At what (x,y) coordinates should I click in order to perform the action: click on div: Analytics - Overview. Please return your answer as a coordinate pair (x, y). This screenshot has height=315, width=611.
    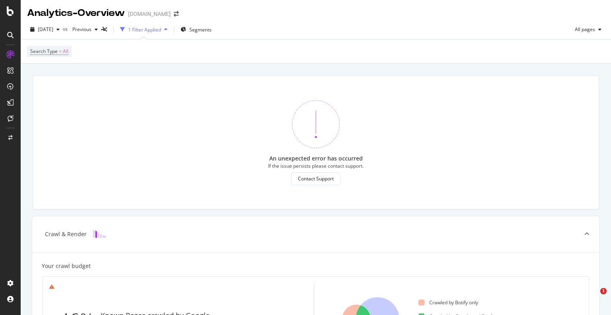
    Looking at the image, I should click on (76, 13).